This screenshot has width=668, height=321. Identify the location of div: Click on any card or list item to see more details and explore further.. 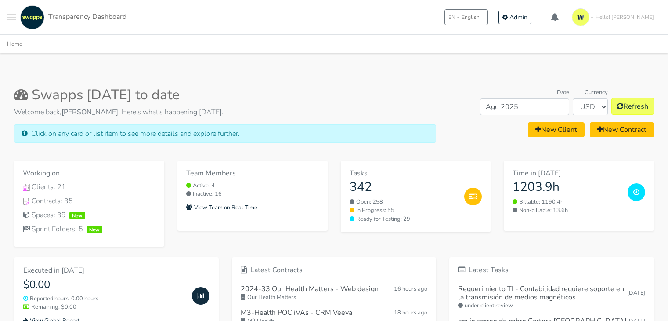
(225, 134).